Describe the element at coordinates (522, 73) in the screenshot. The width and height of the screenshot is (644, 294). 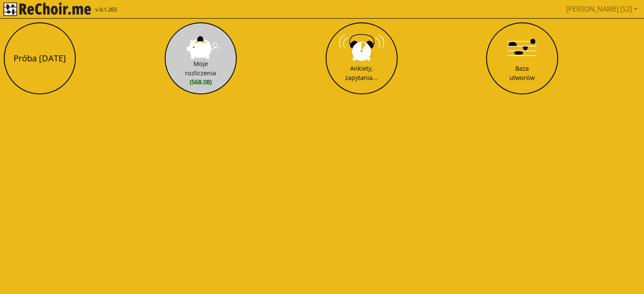
I see `div: Baza utworów` at that location.